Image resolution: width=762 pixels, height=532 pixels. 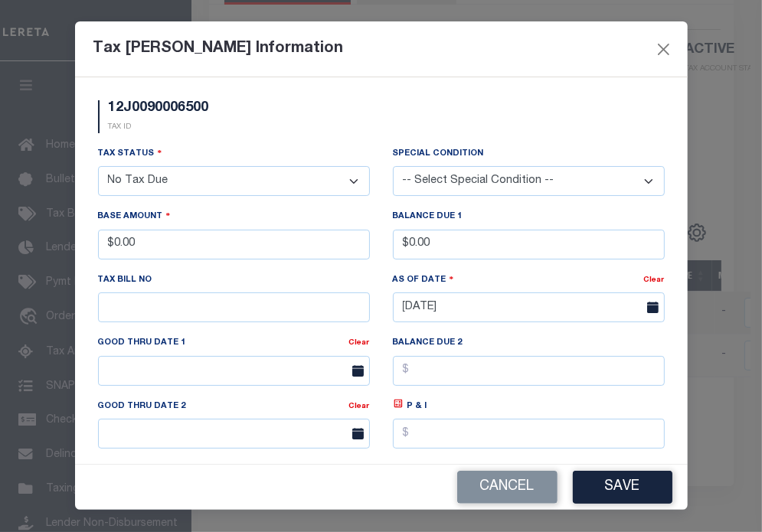 I want to click on label: Special Condition, so click(x=438, y=154).